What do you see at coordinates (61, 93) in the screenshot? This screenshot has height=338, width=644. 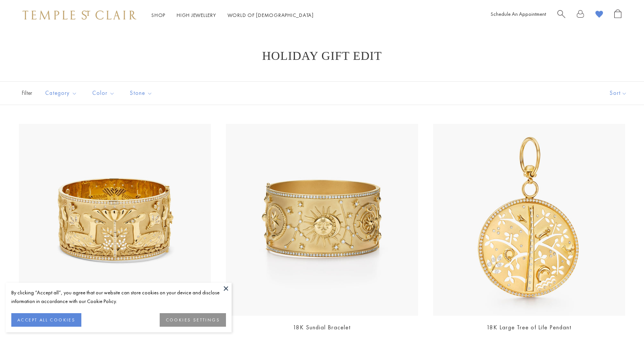 I see `button: Category` at bounding box center [61, 93].